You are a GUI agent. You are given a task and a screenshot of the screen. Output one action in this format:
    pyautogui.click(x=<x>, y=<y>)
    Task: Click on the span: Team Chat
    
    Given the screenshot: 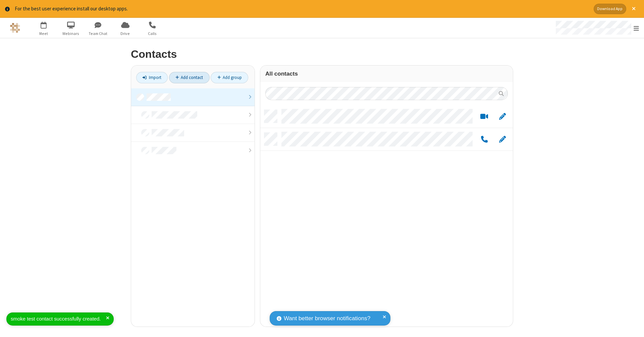 What is the action you would take?
    pyautogui.click(x=98, y=34)
    